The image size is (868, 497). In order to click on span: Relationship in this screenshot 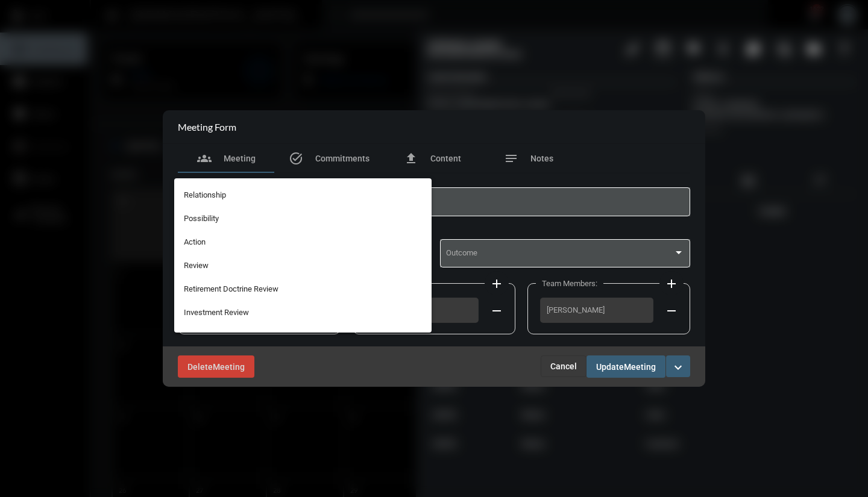, I will do `click(303, 194)`.